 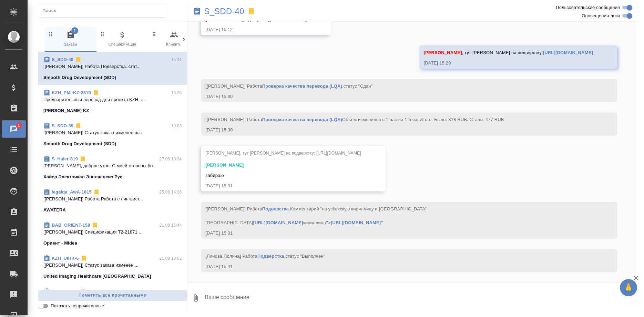 I want to click on input: Поиск, so click(x=104, y=11).